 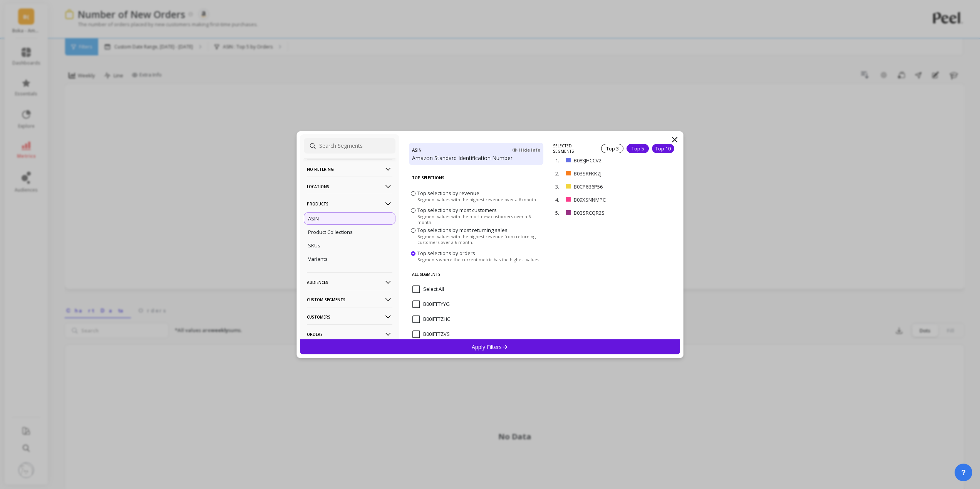 I want to click on span: B00IFTTYYG, so click(x=431, y=304).